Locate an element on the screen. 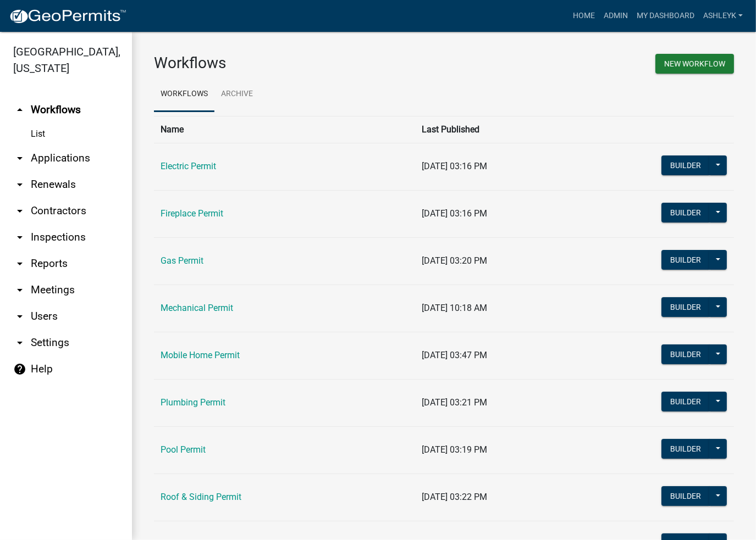  a: Gas Permit is located at coordinates (182, 260).